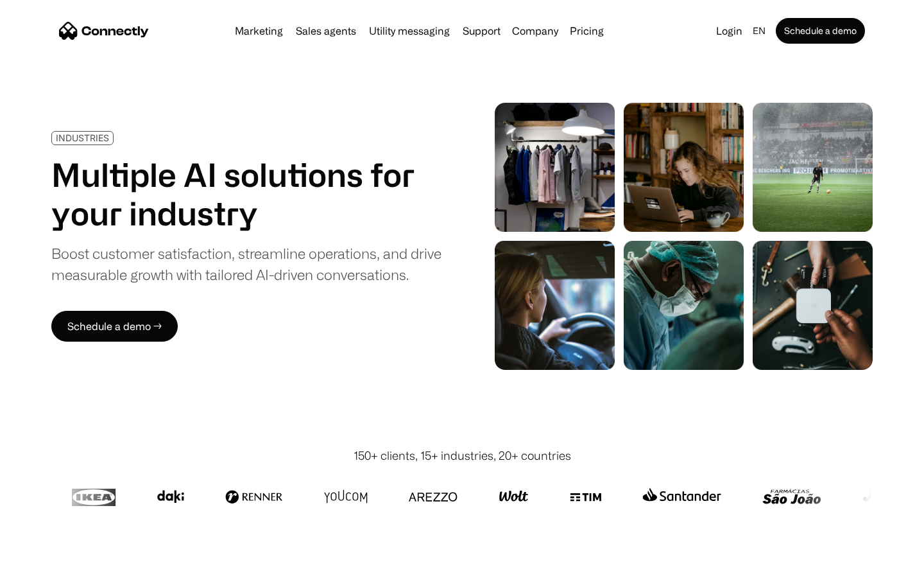 This screenshot has width=924, height=578. I want to click on a: Utility messaging, so click(409, 31).